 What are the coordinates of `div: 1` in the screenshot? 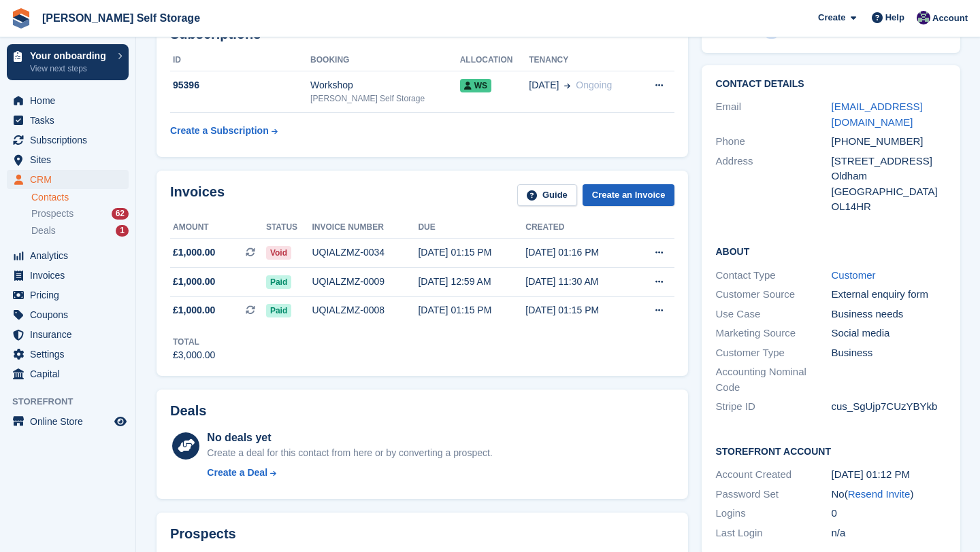 It's located at (122, 231).